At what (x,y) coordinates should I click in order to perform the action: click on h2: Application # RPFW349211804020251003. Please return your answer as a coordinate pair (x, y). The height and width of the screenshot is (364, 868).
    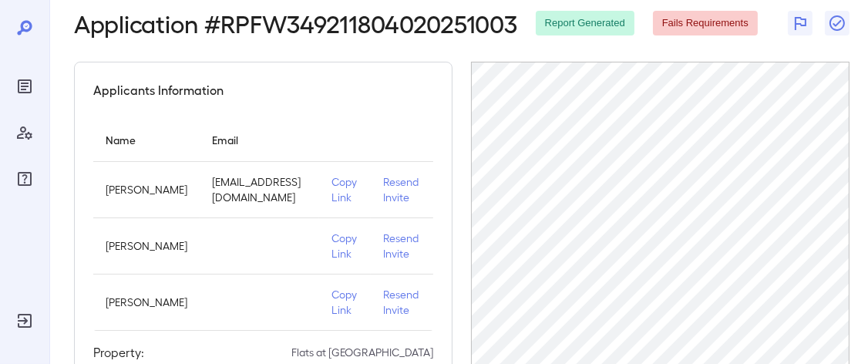
    Looking at the image, I should click on (295, 23).